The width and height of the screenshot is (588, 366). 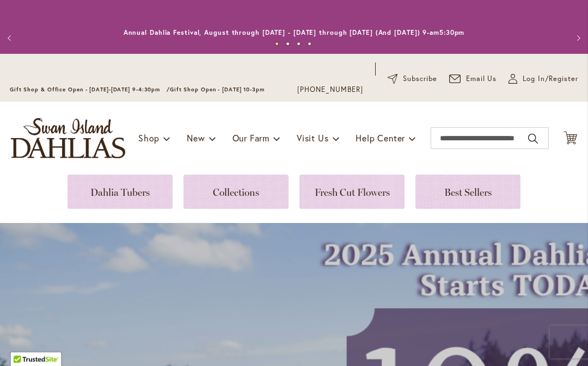 I want to click on span: Email Us, so click(x=481, y=79).